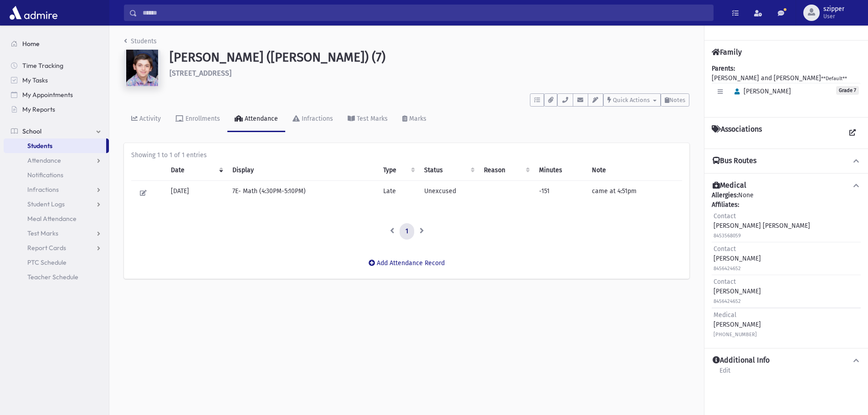 Image resolution: width=868 pixels, height=415 pixels. Describe the element at coordinates (141, 43) in the screenshot. I see `nav: breadcrumb` at that location.